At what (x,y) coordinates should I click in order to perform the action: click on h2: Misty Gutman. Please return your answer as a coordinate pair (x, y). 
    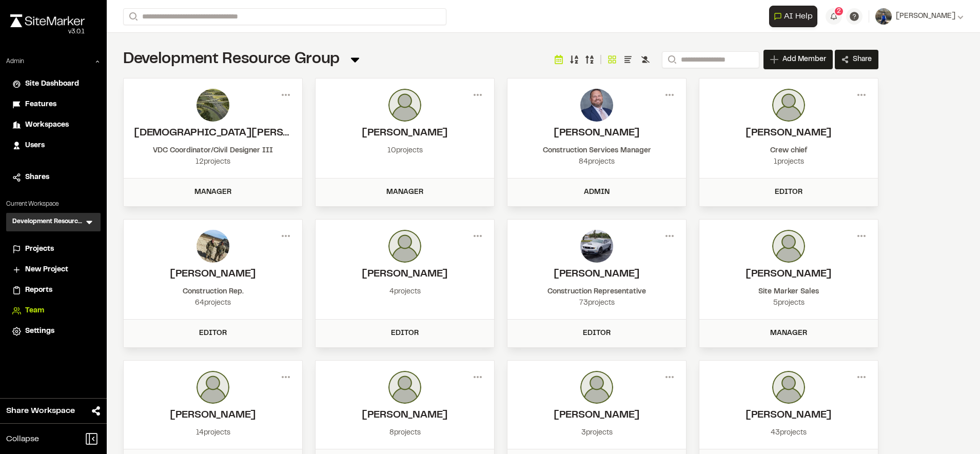
    Looking at the image, I should click on (213, 415).